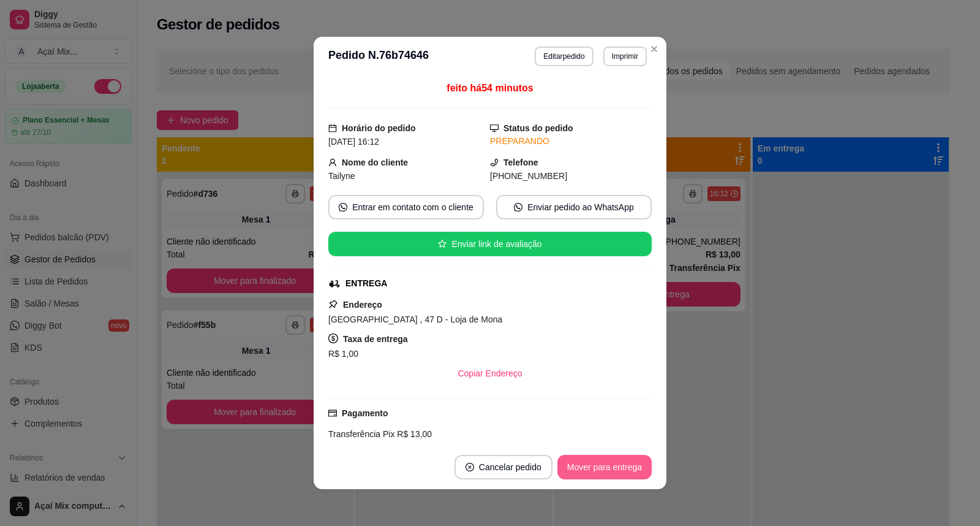  What do you see at coordinates (490, 88) in the screenshot?
I see `span: feito há 54 minutos` at bounding box center [490, 88].